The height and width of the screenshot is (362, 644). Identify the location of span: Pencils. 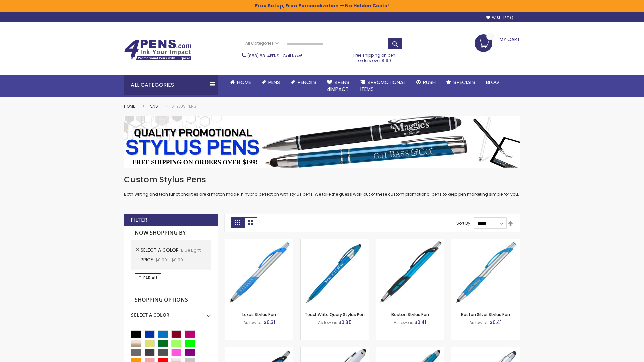
(307, 82).